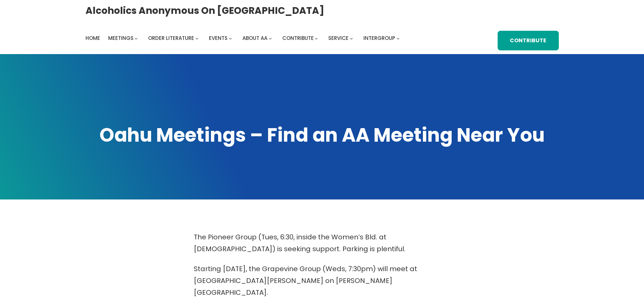 This screenshot has height=308, width=644. Describe the element at coordinates (255, 38) in the screenshot. I see `span: About AA` at that location.